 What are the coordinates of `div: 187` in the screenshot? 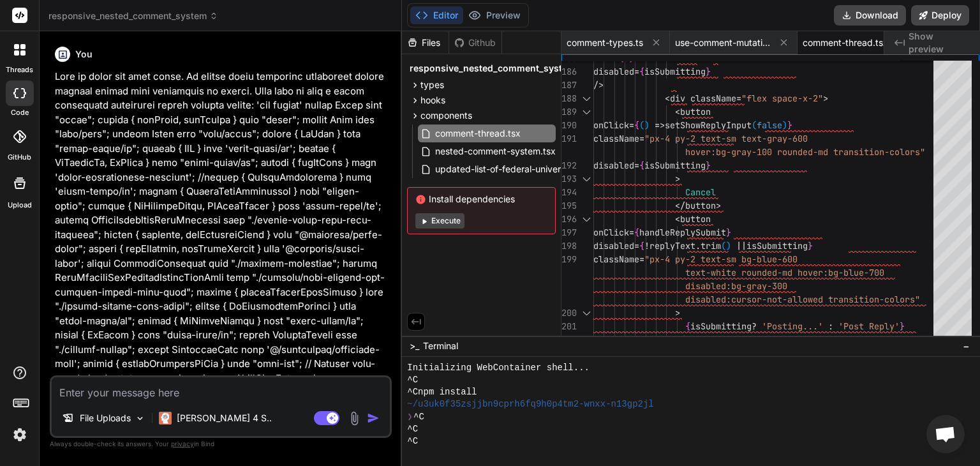 It's located at (569, 85).